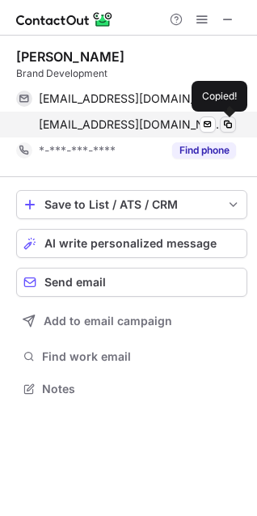  I want to click on span: Find work email, so click(141, 356).